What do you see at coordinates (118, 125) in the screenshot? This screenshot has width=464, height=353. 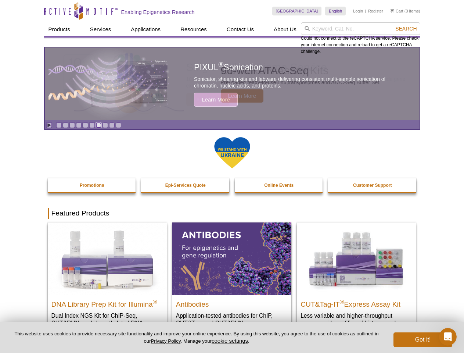 I see `a: Go to slide 10` at bounding box center [118, 125].